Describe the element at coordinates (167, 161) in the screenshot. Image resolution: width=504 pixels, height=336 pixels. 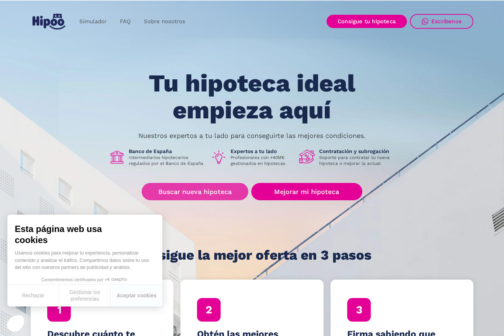
I see `p: Intermediarios hipotecarios regulados por el Banco de España` at that location.